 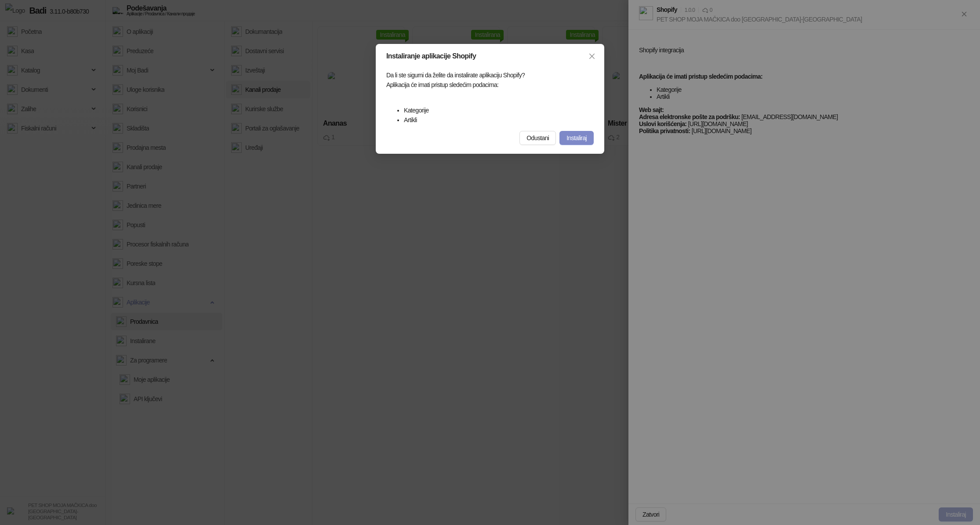 What do you see at coordinates (592, 56) in the screenshot?
I see `span: Zatvori` at bounding box center [592, 56].